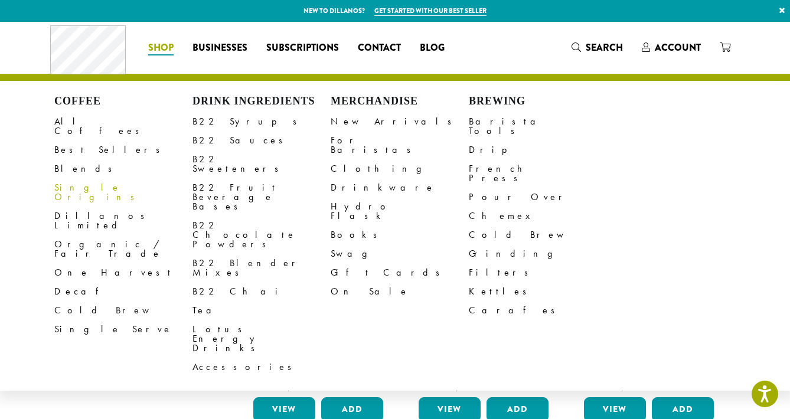  Describe the element at coordinates (123, 292) in the screenshot. I see `a: Decaf` at that location.